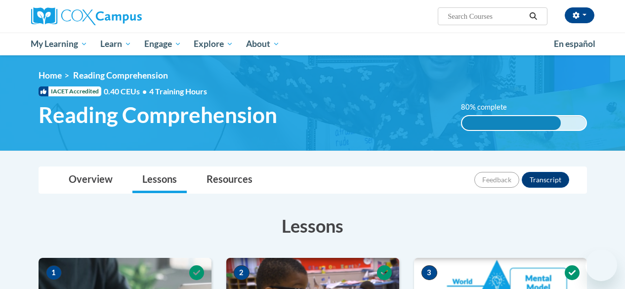 The width and height of the screenshot is (625, 289). What do you see at coordinates (59, 44) in the screenshot?
I see `a: My Learning` at bounding box center [59, 44].